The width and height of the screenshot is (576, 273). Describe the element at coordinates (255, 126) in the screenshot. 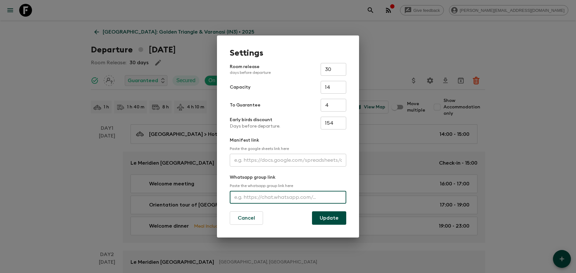

I see `p: Days before departure.` at that location.